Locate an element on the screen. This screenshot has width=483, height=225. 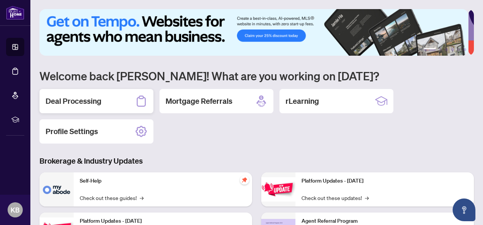
button: 3 is located at coordinates (446, 50).